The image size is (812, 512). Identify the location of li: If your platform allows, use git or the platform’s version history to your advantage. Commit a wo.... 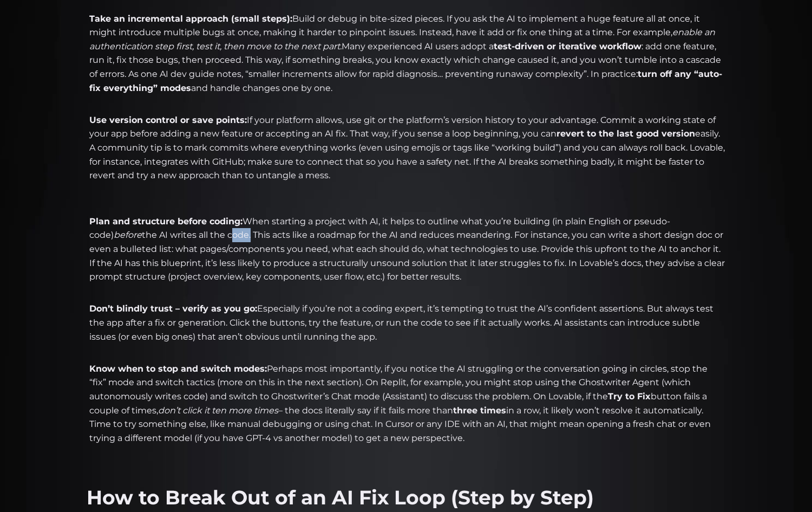
(406, 162).